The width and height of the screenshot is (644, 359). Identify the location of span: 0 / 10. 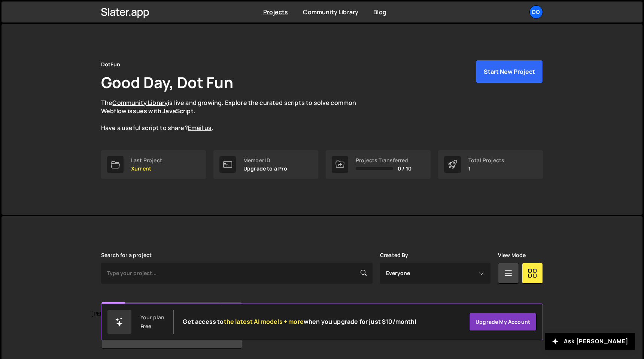
(404, 168).